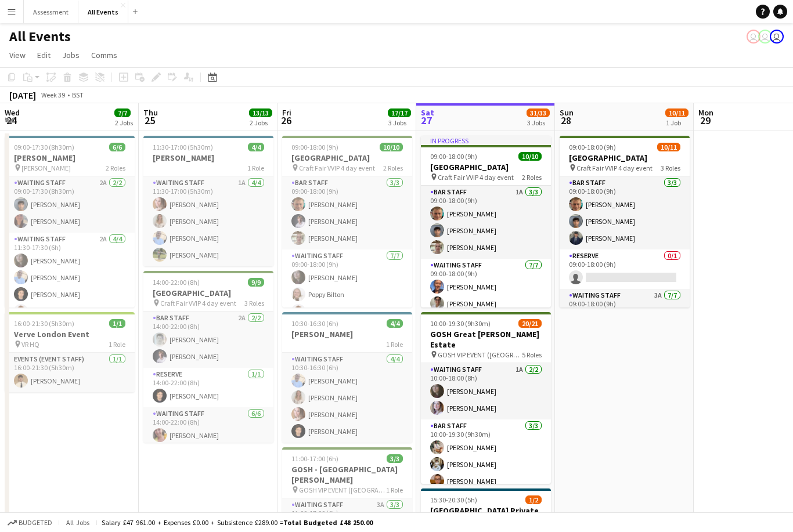 This screenshot has width=793, height=532. What do you see at coordinates (176, 282) in the screenshot?
I see `span: 14:00-22:00 (8h)` at bounding box center [176, 282].